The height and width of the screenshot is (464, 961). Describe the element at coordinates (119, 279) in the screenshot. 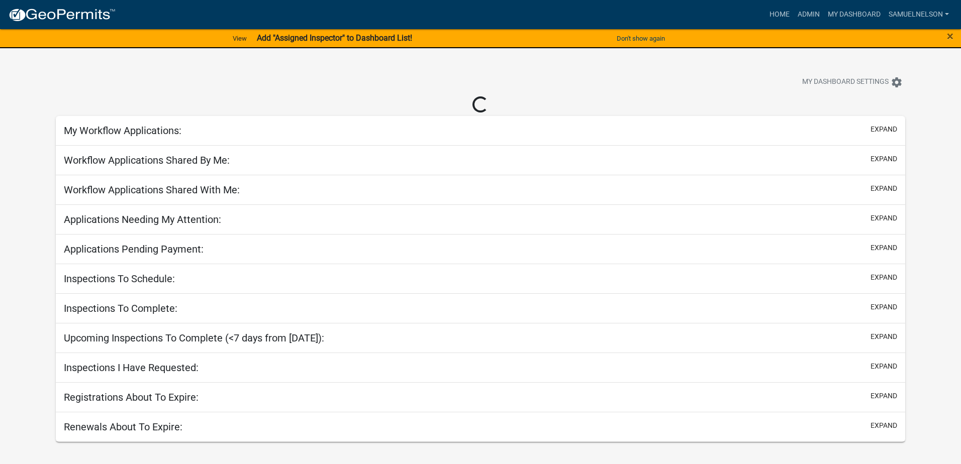

I see `h5: Inspections To Schedule:` at that location.